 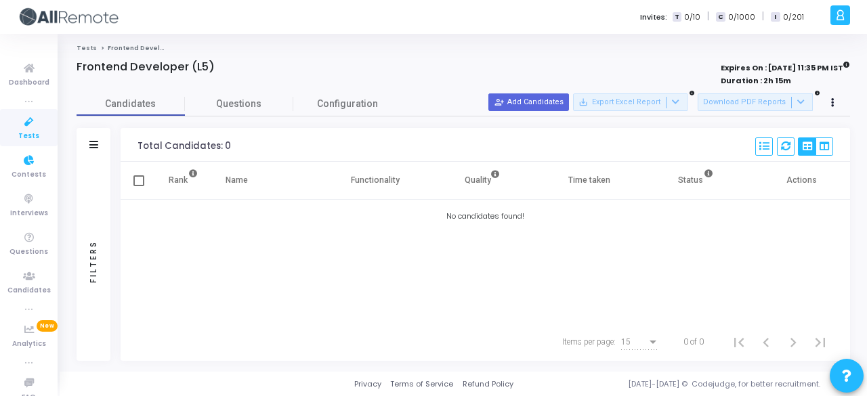 What do you see at coordinates (583, 102) in the screenshot?
I see `mat-icon: save_alt` at bounding box center [583, 102].